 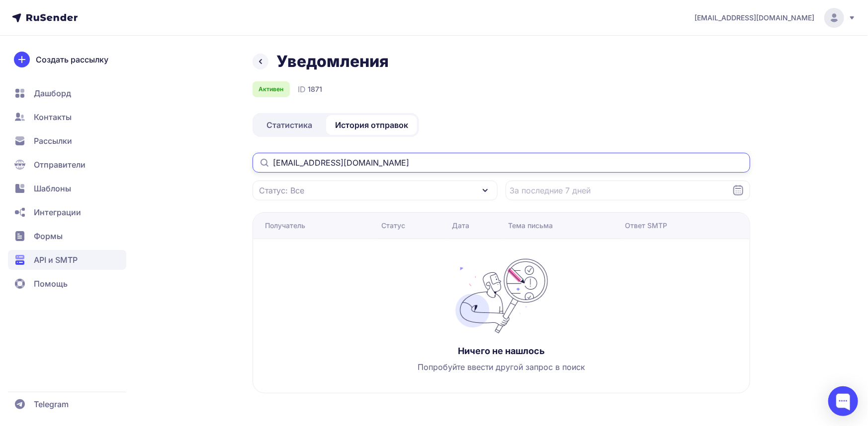 What do you see at coordinates (53, 141) in the screenshot?
I see `span: Рассылки` at bounding box center [53, 141].